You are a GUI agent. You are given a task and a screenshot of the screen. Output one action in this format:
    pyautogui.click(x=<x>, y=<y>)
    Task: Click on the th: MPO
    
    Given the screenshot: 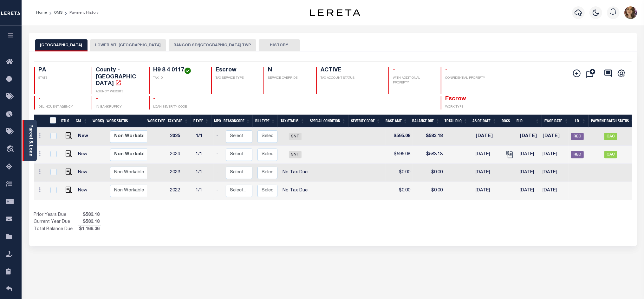 What is the action you would take?
    pyautogui.click(x=216, y=121)
    